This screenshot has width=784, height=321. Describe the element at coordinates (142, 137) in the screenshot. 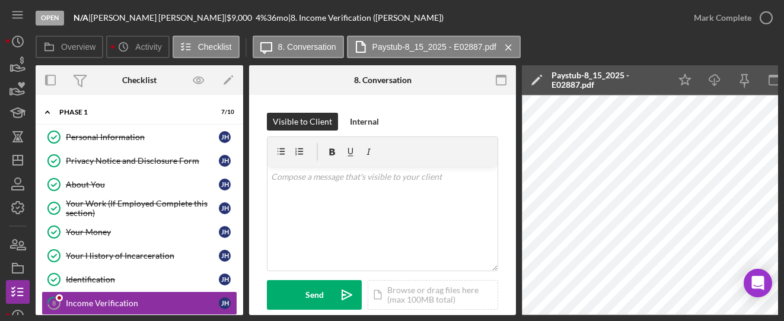

I see `div: Personal Information` at that location.